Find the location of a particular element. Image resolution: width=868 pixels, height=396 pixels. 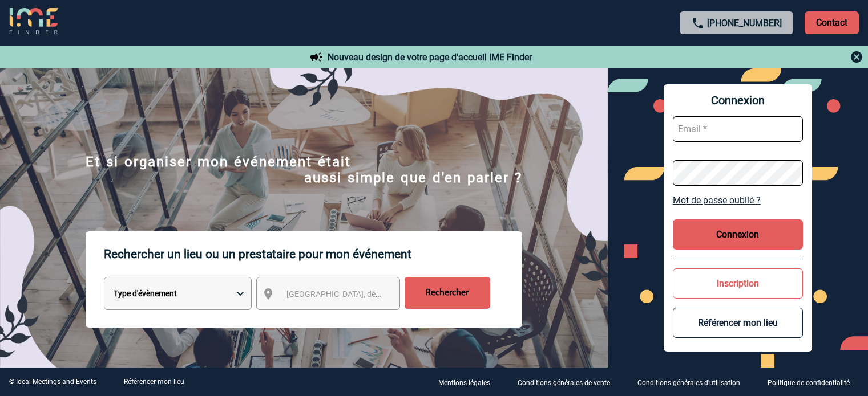

span: Connexion is located at coordinates (738, 100).